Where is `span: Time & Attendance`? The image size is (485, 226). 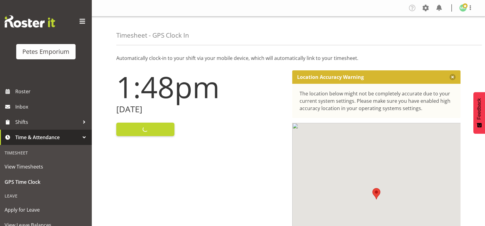 span: Time & Attendance is located at coordinates (47, 137).